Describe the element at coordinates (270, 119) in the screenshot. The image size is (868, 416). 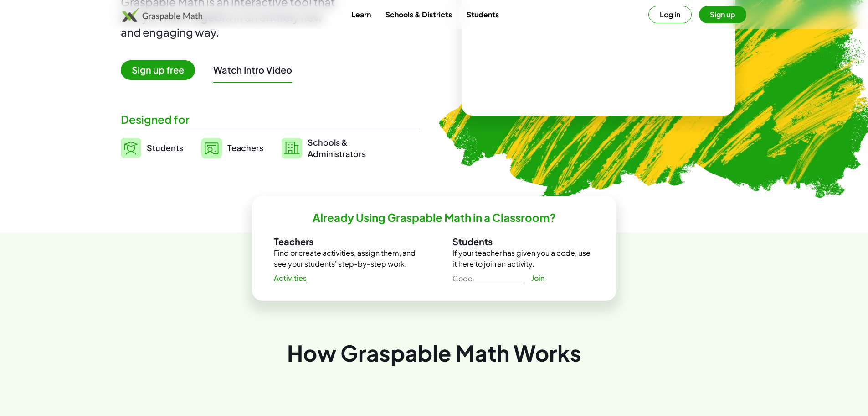
I see `div: Designed for` at that location.